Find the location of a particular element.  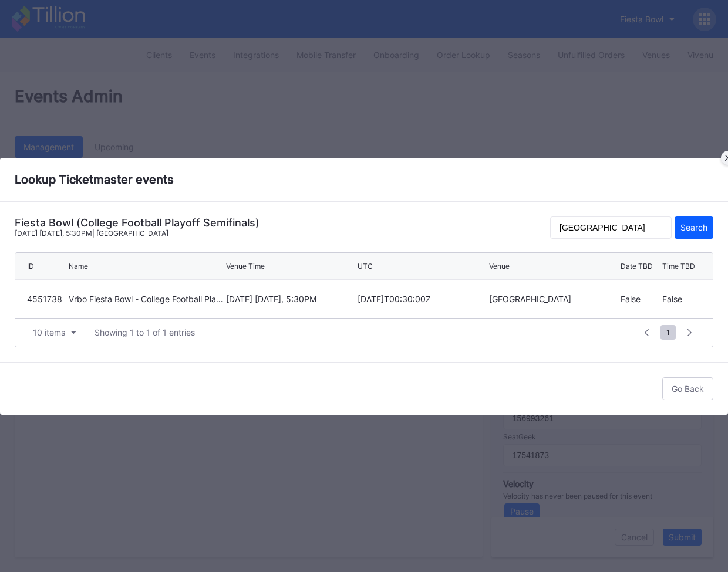

button: Search is located at coordinates (693, 228).